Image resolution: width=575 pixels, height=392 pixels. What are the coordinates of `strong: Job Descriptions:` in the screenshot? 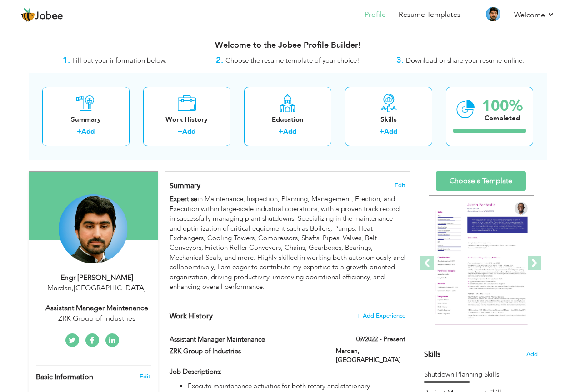 It's located at (195, 372).